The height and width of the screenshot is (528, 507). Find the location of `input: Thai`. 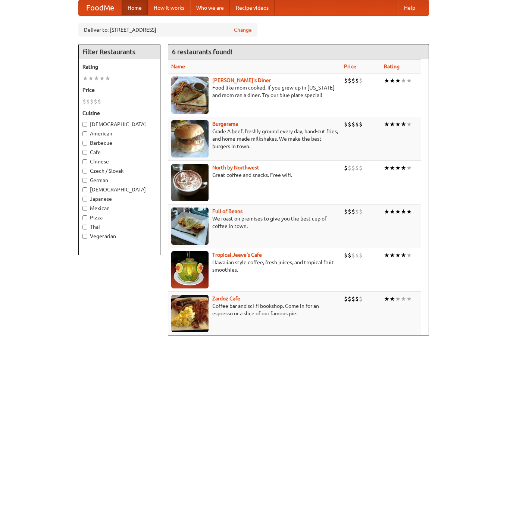

input: Thai is located at coordinates (85, 227).